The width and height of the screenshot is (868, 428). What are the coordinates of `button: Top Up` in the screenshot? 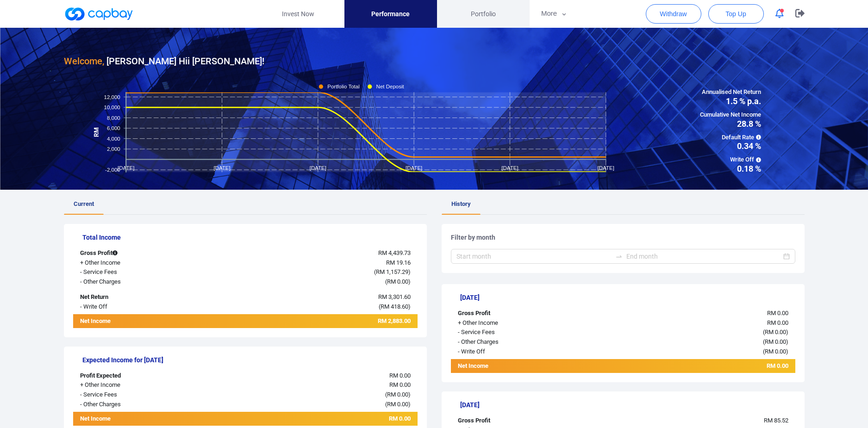 It's located at (736, 14).